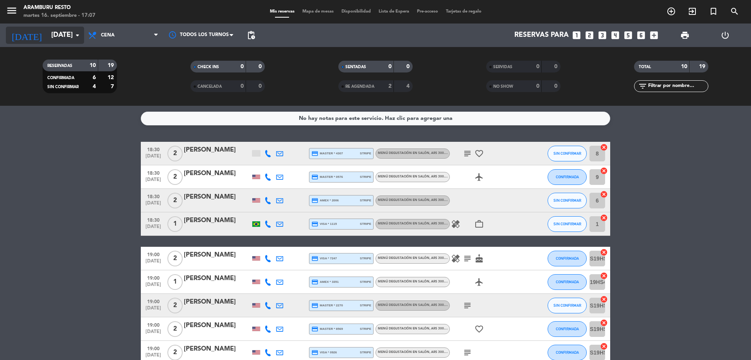 The image size is (751, 360). Describe the element at coordinates (456, 224) in the screenshot. I see `i: healing` at that location.